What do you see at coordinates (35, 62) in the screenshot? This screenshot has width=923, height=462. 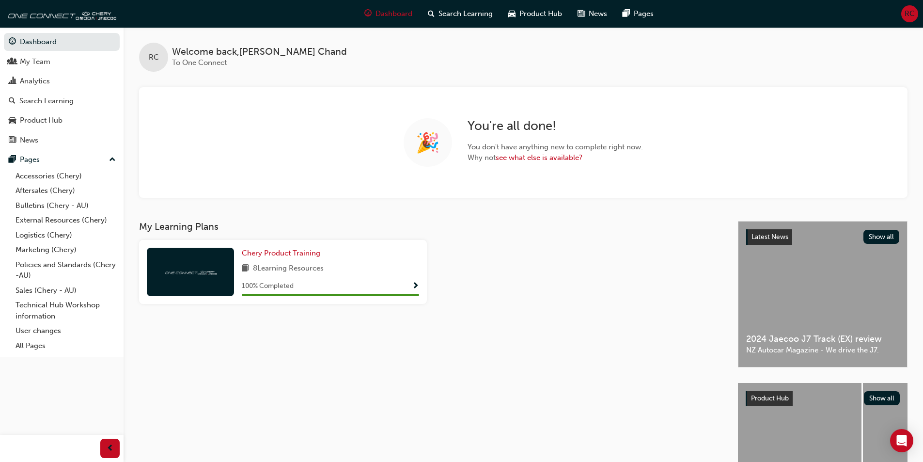 I see `div: My Team` at bounding box center [35, 62].